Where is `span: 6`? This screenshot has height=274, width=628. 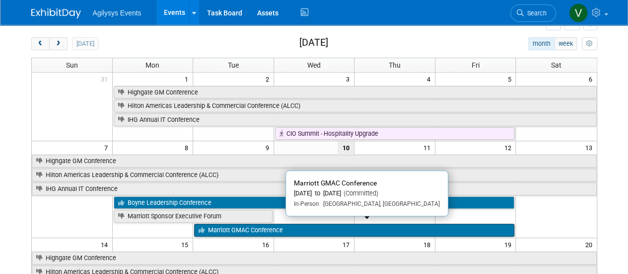 span: 6 is located at coordinates (592, 78).